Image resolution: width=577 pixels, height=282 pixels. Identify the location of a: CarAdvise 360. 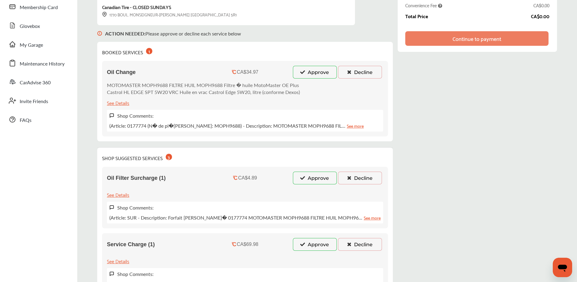
(38, 82).